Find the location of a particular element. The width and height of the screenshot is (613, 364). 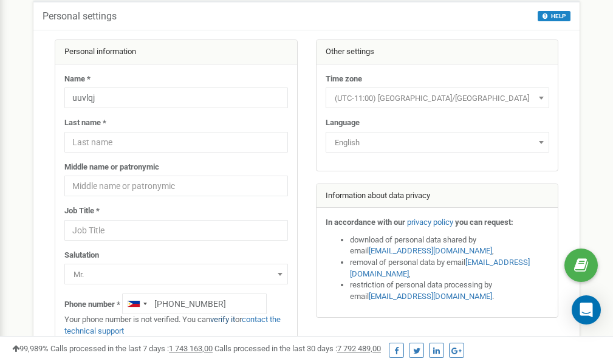

div: Open Intercom Messenger is located at coordinates (586, 310).